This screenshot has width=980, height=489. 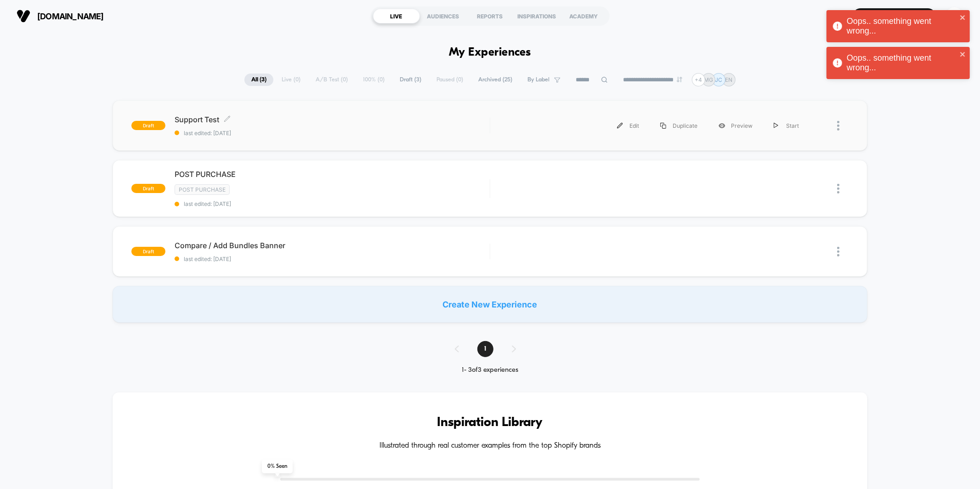 What do you see at coordinates (396, 16) in the screenshot?
I see `div: LIVE` at bounding box center [396, 16].